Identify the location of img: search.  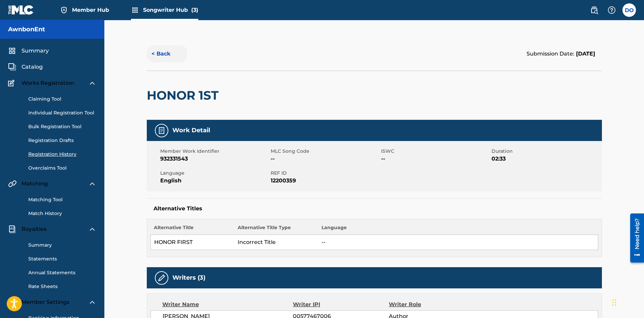
(594, 10).